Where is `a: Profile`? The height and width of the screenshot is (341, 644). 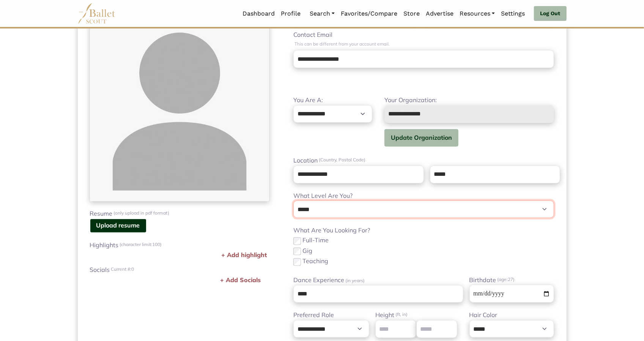
a: Profile is located at coordinates (291, 14).